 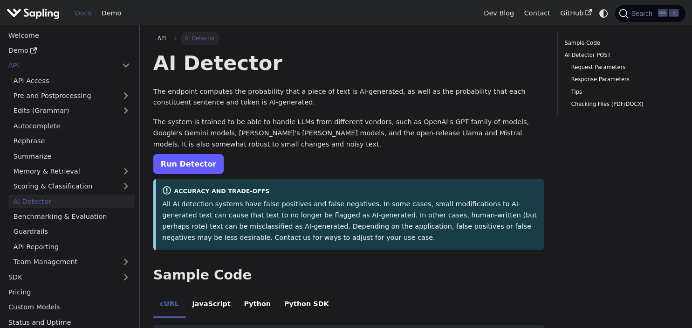 I want to click on a: Sapling.ai, so click(x=34, y=13).